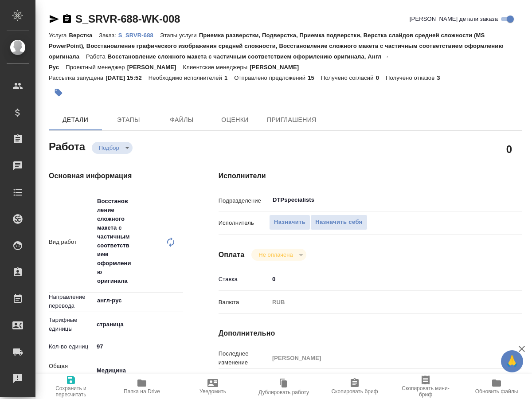  What do you see at coordinates (71, 347) in the screenshot?
I see `p: Кол-во единиц` at bounding box center [71, 347].